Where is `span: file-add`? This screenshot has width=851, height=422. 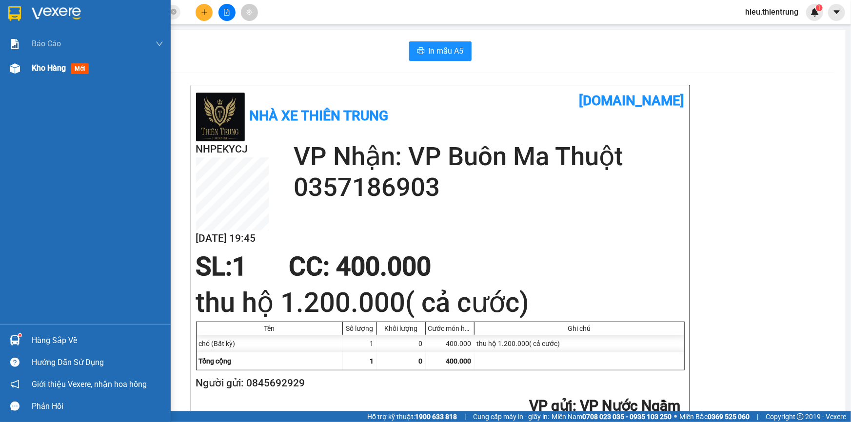 span: file-add is located at coordinates (227, 12).